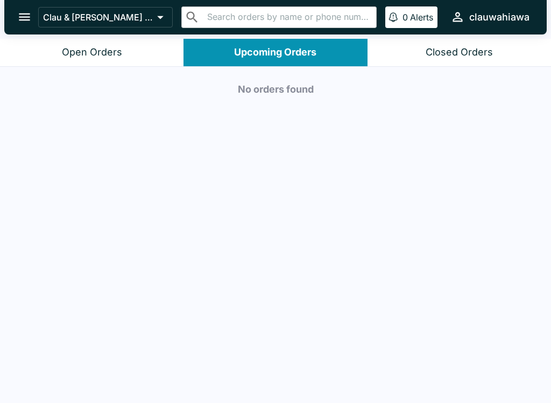  I want to click on button: open drawer, so click(24, 17).